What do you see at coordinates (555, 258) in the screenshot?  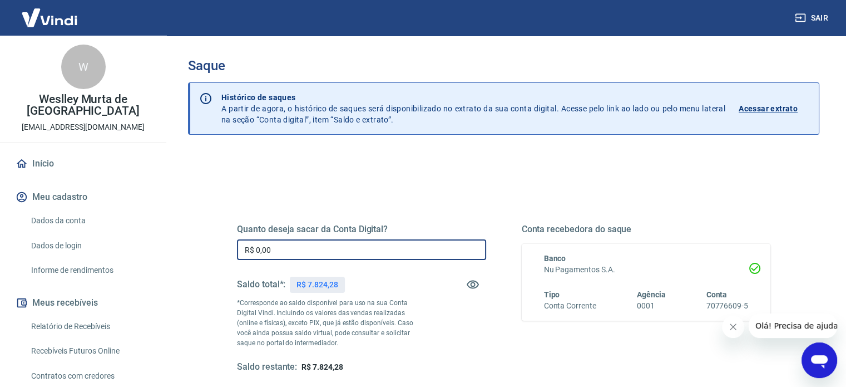 I see `span: Banco` at bounding box center [555, 258].